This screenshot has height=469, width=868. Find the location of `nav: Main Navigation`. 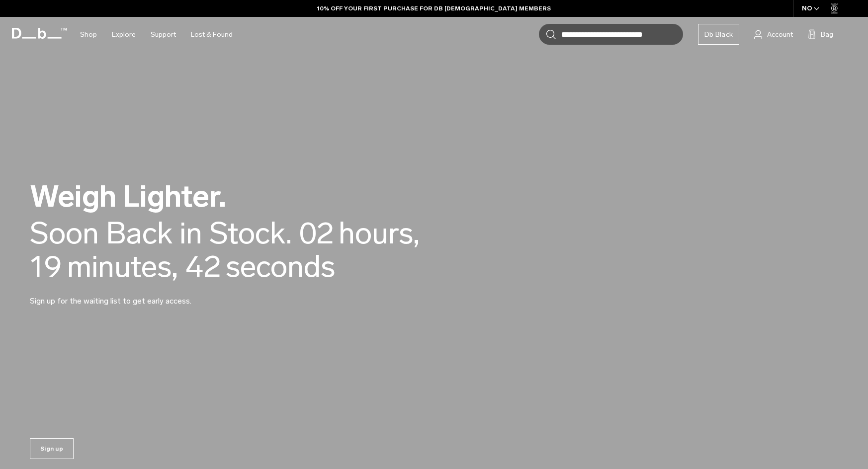

nav: Main Navigation is located at coordinates (156, 34).